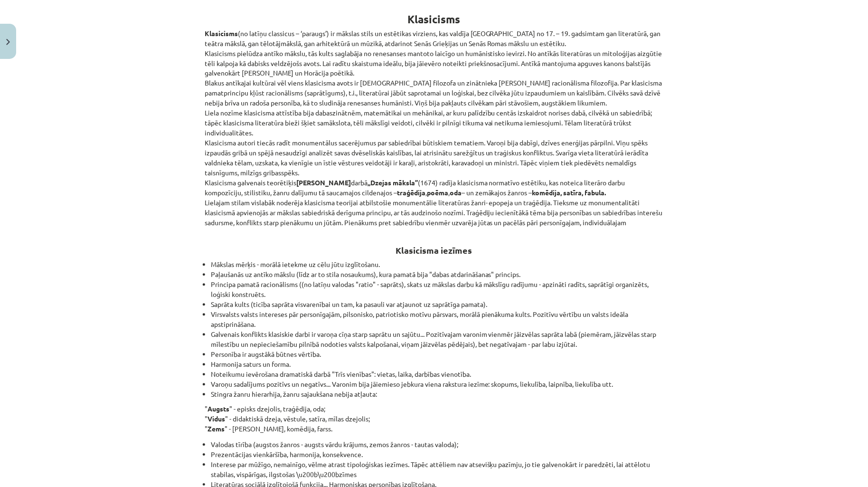 The image size is (868, 487). Describe the element at coordinates (437, 470) in the screenshot. I see `li: Interese par mūžīgo, nemainīgo, vēlme atrast tipoloģiskas iezīmes. Tāpēc attēliem nav atsevišķu p...` at that location.